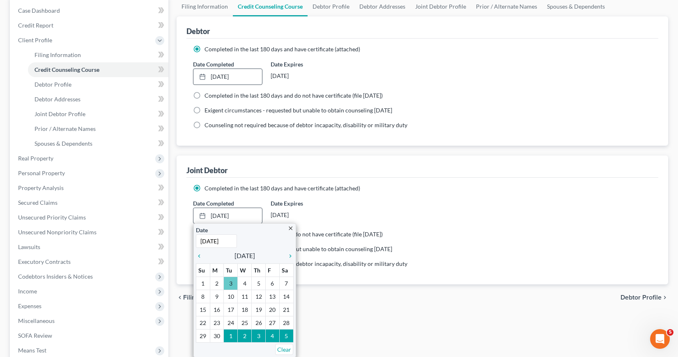 The width and height of the screenshot is (678, 357). Describe the element at coordinates (272, 310) in the screenshot. I see `td: 20` at that location.